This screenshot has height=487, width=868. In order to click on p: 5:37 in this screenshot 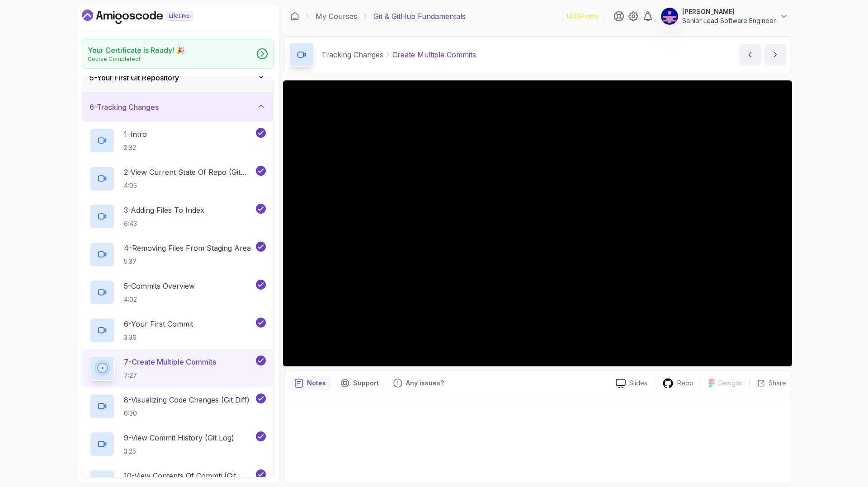, I will do `click(187, 262)`.